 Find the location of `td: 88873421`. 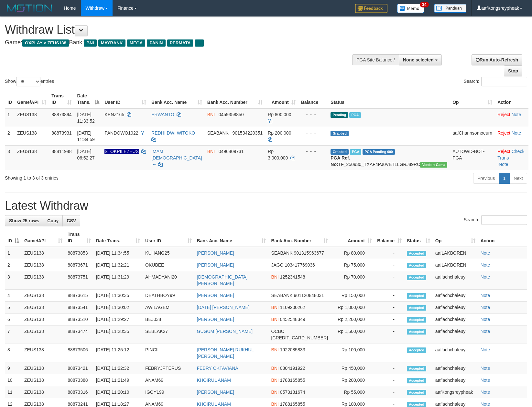

td: 88873421 is located at coordinates (80, 368).